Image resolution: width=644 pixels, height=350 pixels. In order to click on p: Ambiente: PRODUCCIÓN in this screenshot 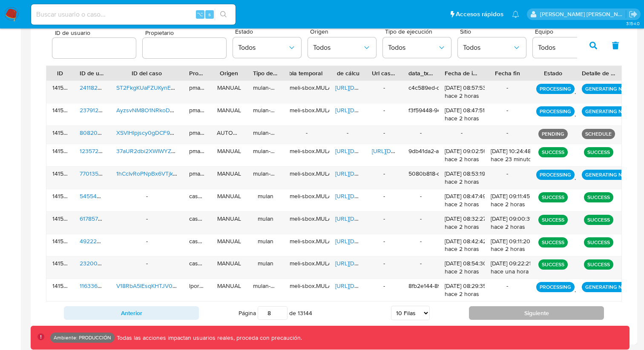, I will do `click(82, 338)`.